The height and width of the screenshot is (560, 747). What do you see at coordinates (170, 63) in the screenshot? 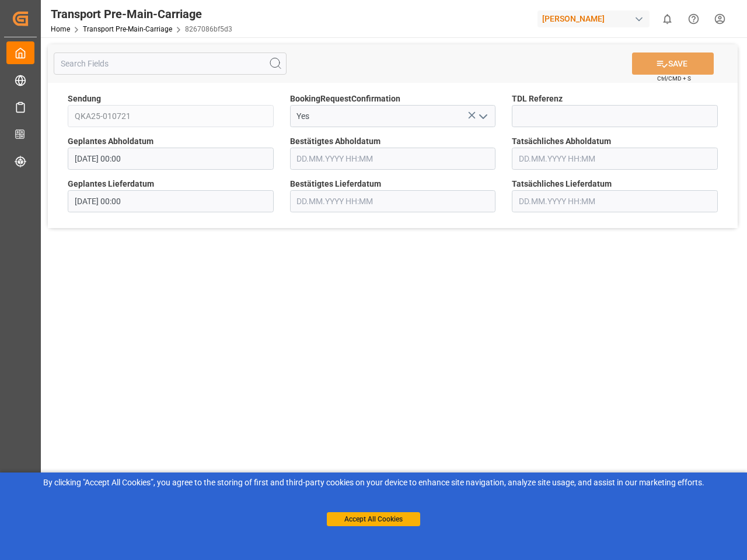
I see `input: Search Fields` at bounding box center [170, 63].